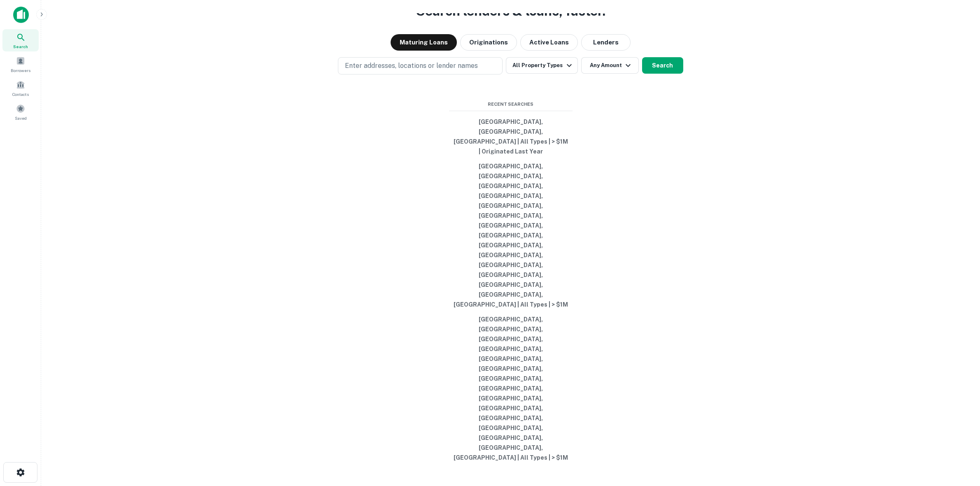  I want to click on span: Search, so click(21, 46).